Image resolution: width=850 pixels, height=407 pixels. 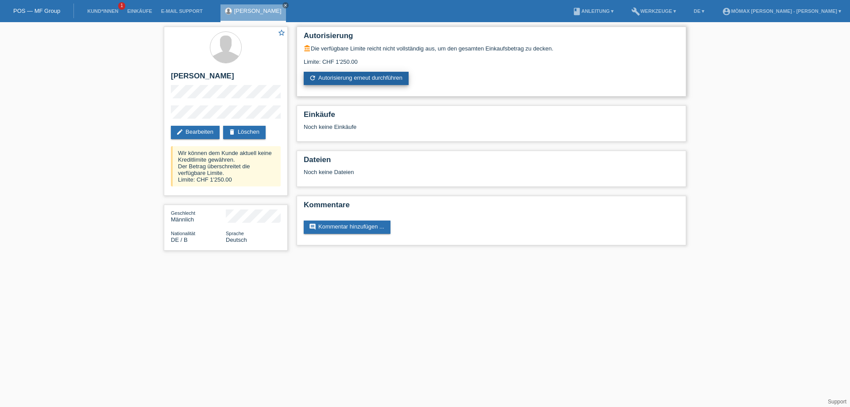 What do you see at coordinates (195, 132) in the screenshot?
I see `a: editBearbeiten` at bounding box center [195, 132].